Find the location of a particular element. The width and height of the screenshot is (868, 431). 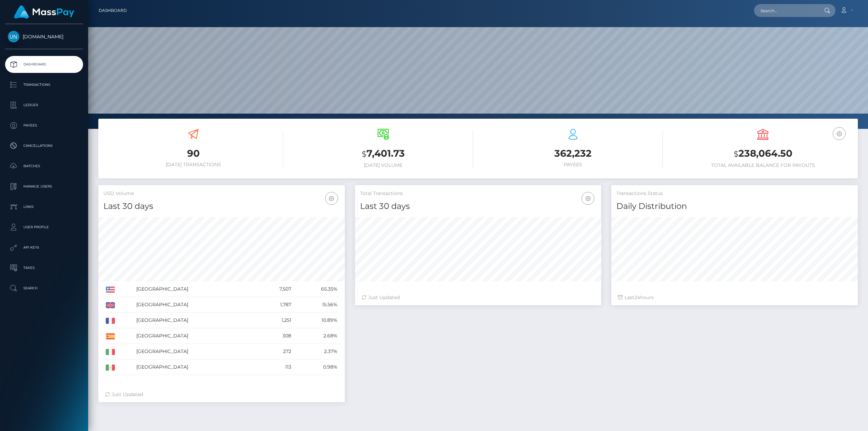

td: 2.37% is located at coordinates (316, 352).